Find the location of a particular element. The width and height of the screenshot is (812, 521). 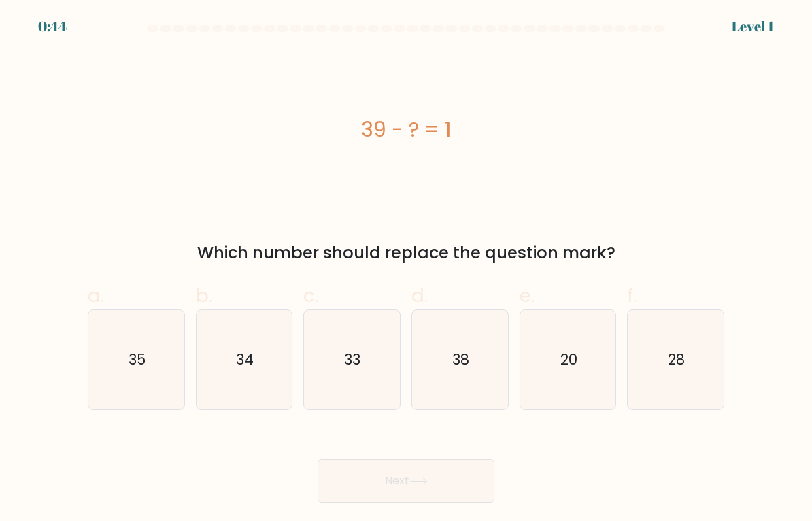

span: e. is located at coordinates (527, 295).